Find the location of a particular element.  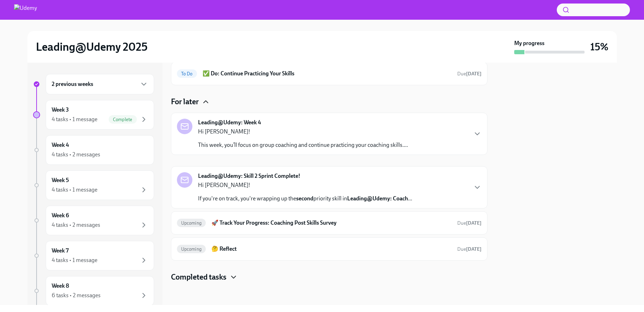

div: Completed tasks is located at coordinates (329, 277).